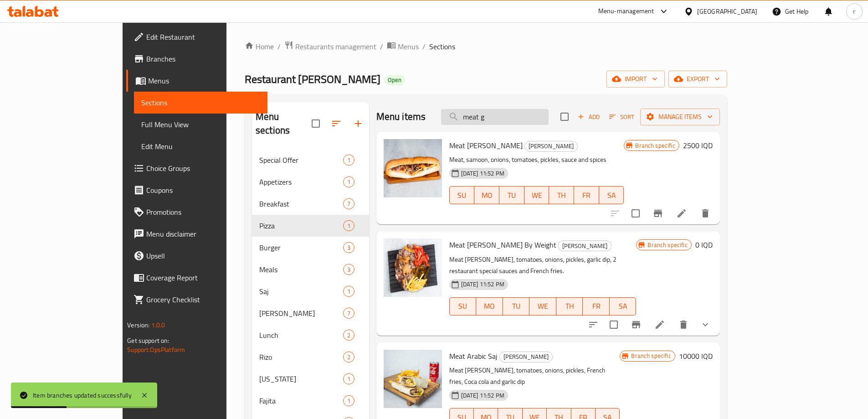 This screenshot has height=419, width=868. I want to click on span: Upsell, so click(203, 256).